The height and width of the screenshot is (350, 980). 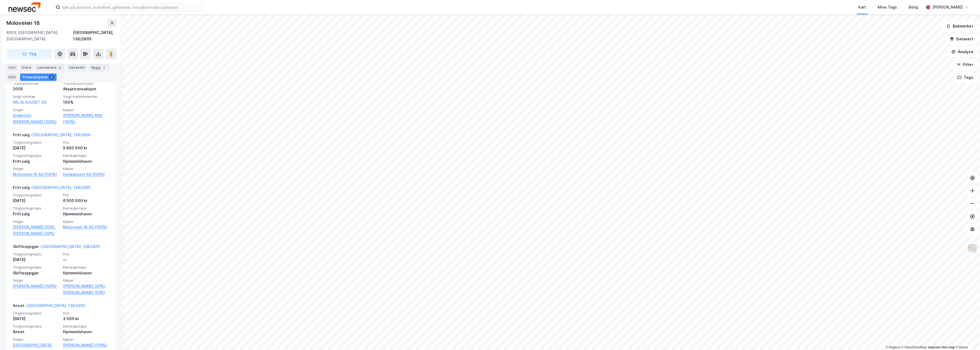 I want to click on div: ESG, so click(x=12, y=77).